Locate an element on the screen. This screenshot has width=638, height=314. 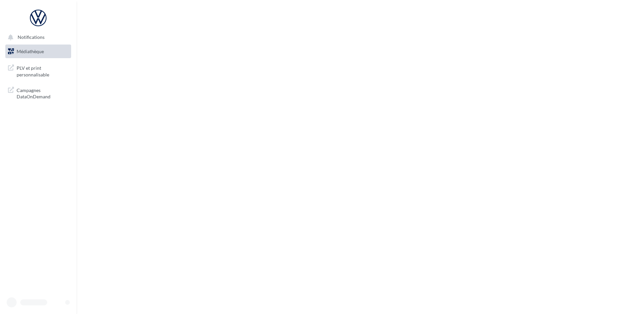
a: Médiathèque is located at coordinates (38, 51).